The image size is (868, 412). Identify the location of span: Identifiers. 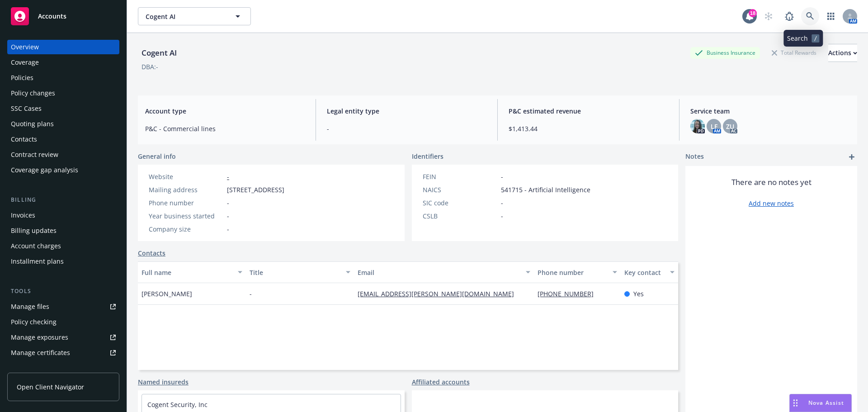
(428, 156).